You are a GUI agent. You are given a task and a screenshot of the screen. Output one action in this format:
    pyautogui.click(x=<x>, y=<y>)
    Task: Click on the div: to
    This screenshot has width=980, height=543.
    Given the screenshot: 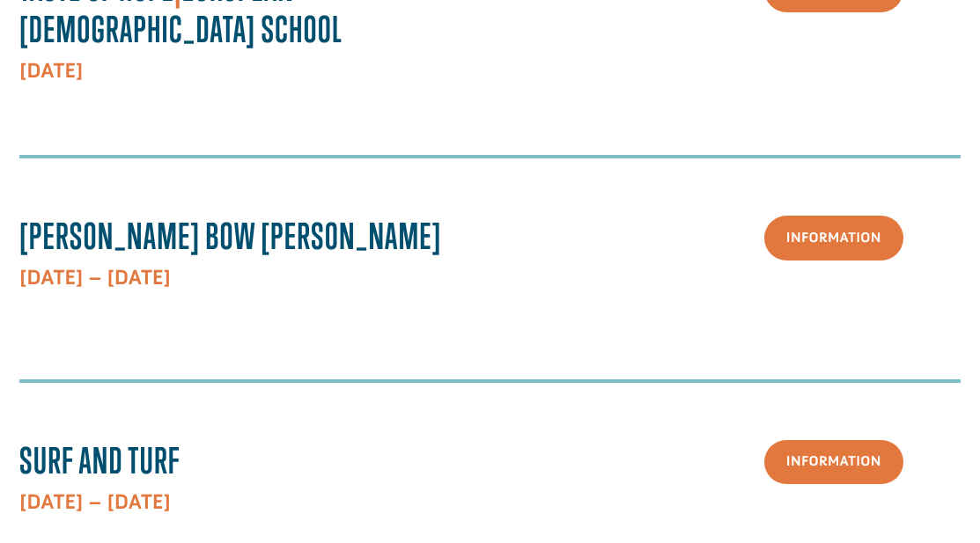 What is the action you would take?
    pyautogui.click(x=136, y=61)
    